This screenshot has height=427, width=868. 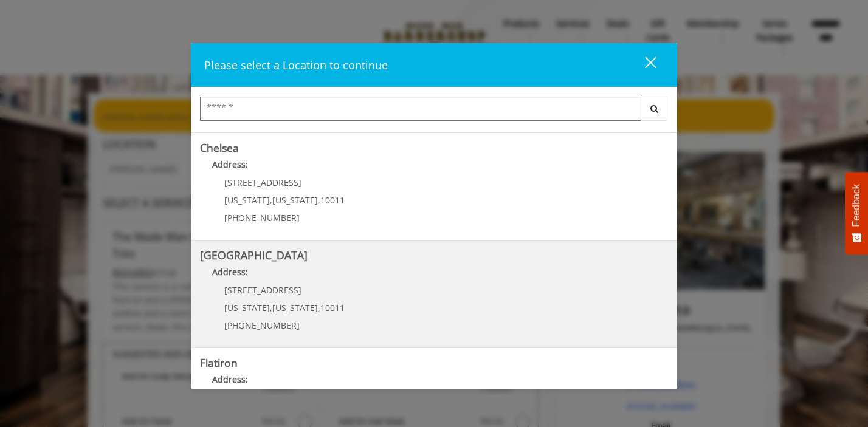 What do you see at coordinates (434, 112) in the screenshot?
I see `div: Center Select` at bounding box center [434, 112].